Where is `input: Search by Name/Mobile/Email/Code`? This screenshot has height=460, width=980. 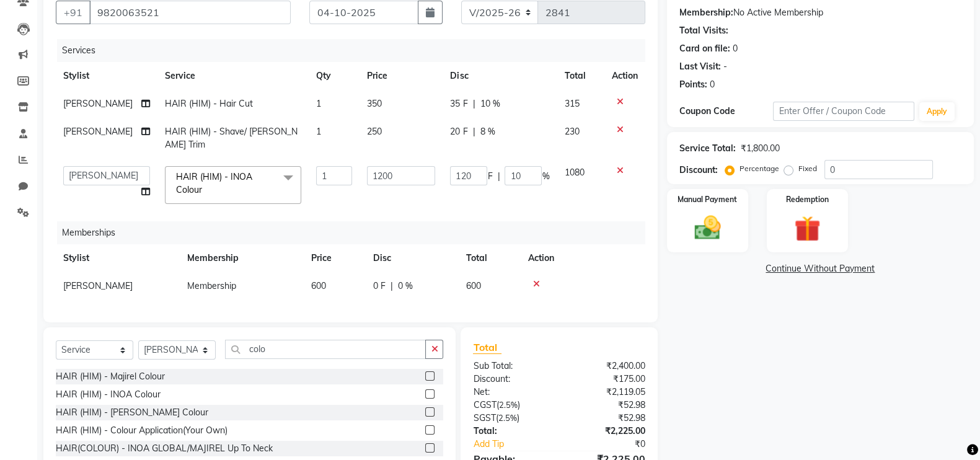 input: Search by Name/Mobile/Email/Code is located at coordinates (190, 13).